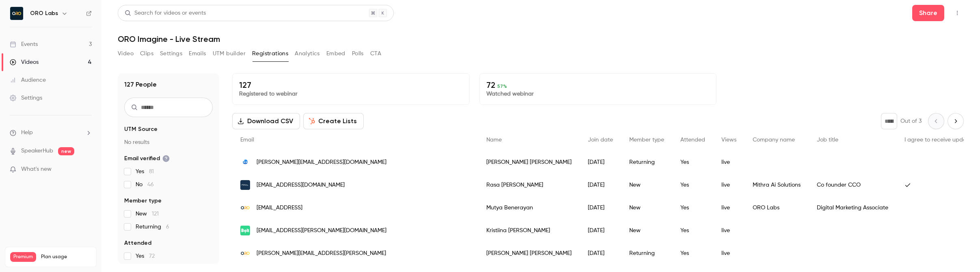 This screenshot has height=272, width=980. What do you see at coordinates (125, 54) in the screenshot?
I see `button: Video` at bounding box center [125, 54].